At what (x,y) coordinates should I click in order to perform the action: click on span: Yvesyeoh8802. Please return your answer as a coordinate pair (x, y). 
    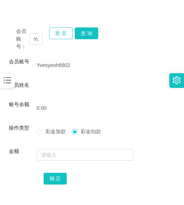
    Looking at the image, I should click on (54, 65).